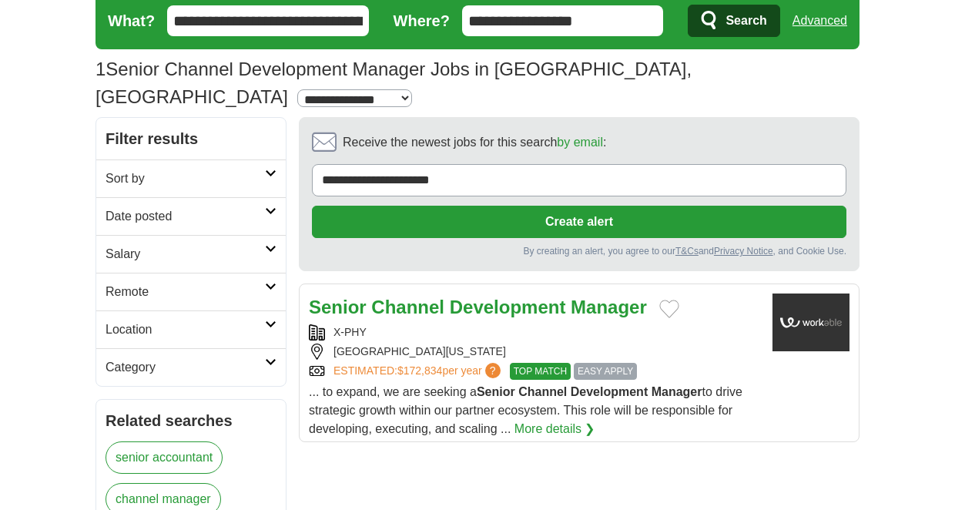  Describe the element at coordinates (745, 21) in the screenshot. I see `span: Search` at that location.